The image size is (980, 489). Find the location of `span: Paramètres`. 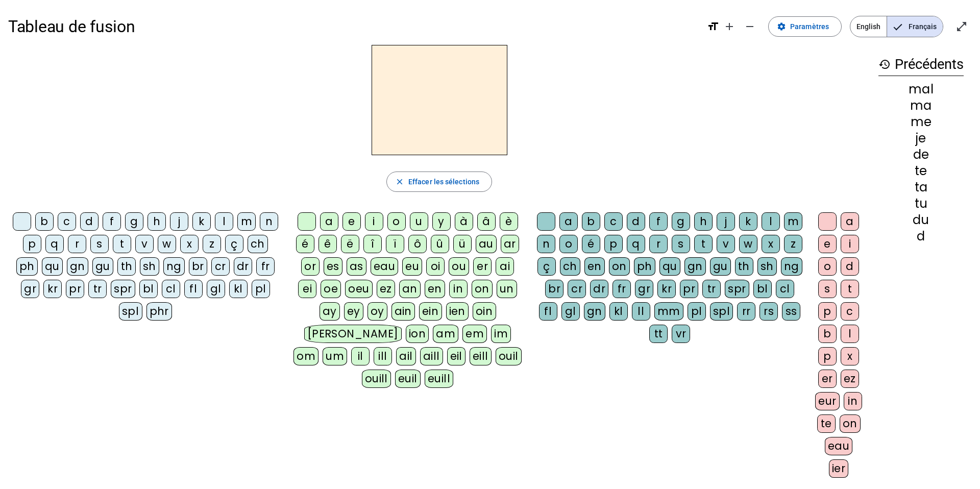

span: Paramètres is located at coordinates (810, 27).